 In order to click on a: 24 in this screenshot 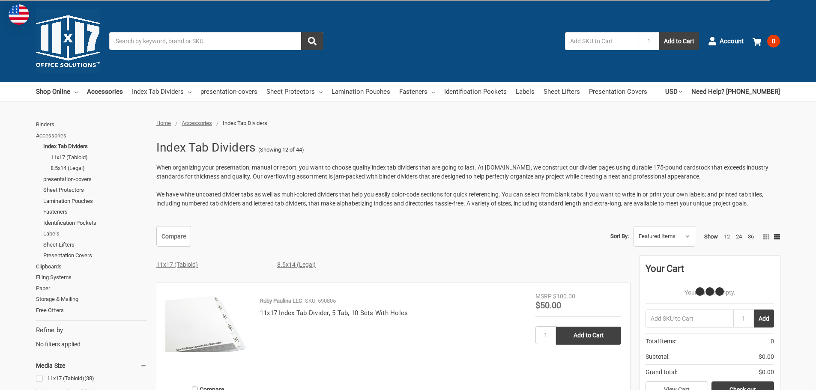, I will do `click(739, 237)`.